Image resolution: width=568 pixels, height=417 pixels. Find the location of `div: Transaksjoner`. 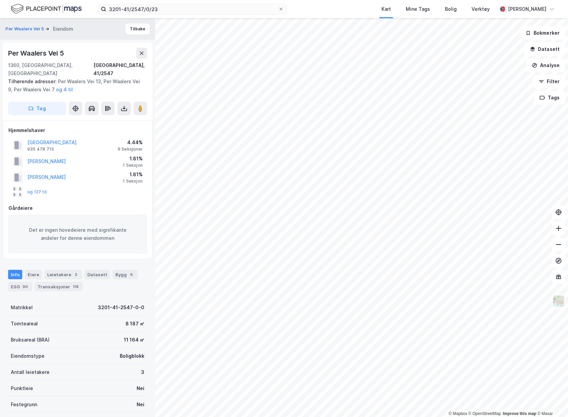

div: Transaksjoner is located at coordinates (59, 287).